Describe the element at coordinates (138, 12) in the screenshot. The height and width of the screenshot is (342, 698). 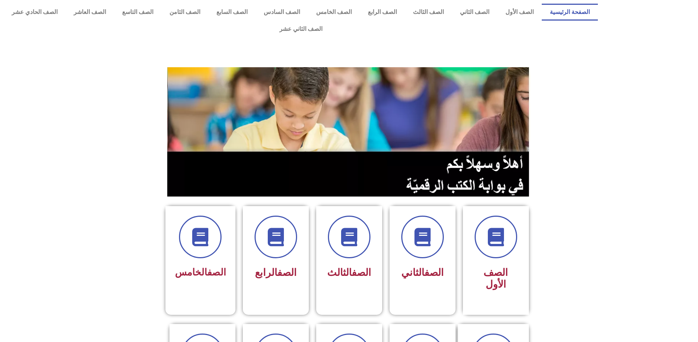
I see `a: الصف التاسع` at that location.